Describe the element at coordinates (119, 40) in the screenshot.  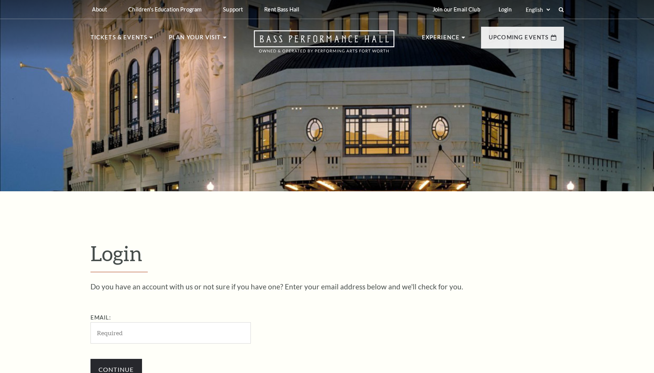
I see `p: Tickets & Events` at that location.